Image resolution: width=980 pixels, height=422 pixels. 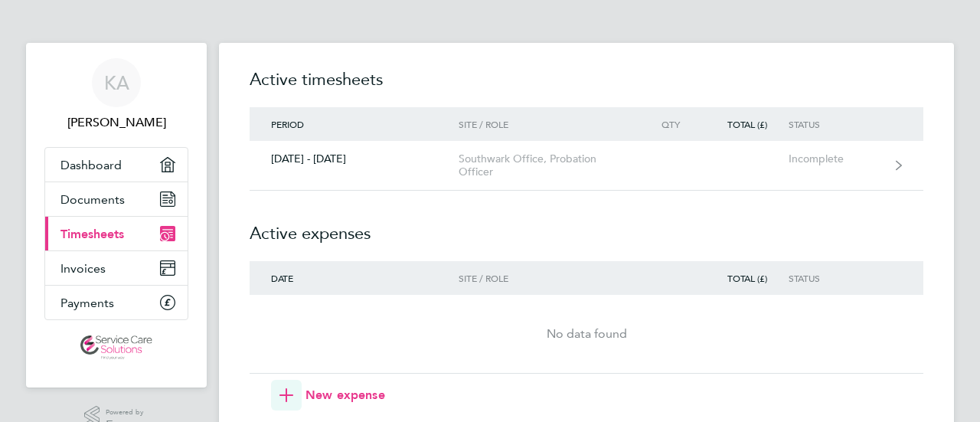 What do you see at coordinates (836, 159) in the screenshot?
I see `div: Incomplete` at bounding box center [836, 159].